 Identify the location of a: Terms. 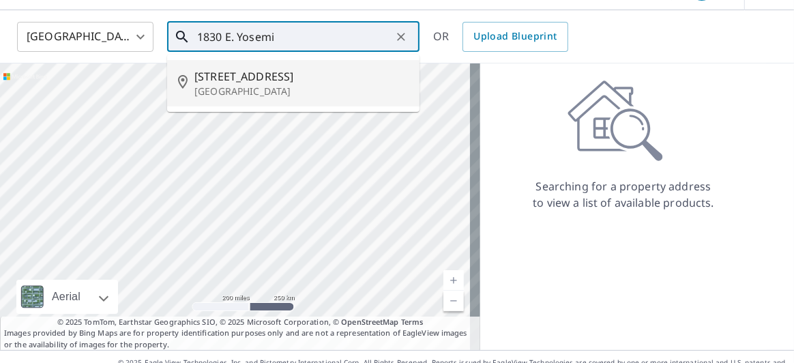
(412, 321).